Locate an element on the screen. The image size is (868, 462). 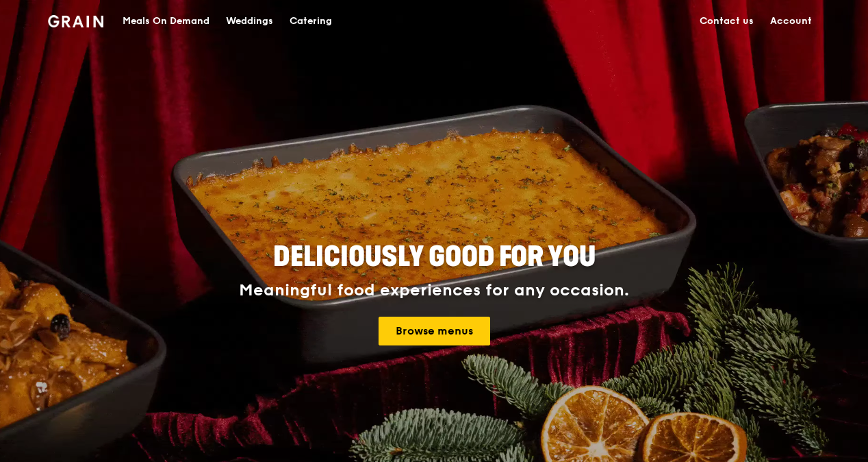
span: Deliciously good for you is located at coordinates (434, 257).